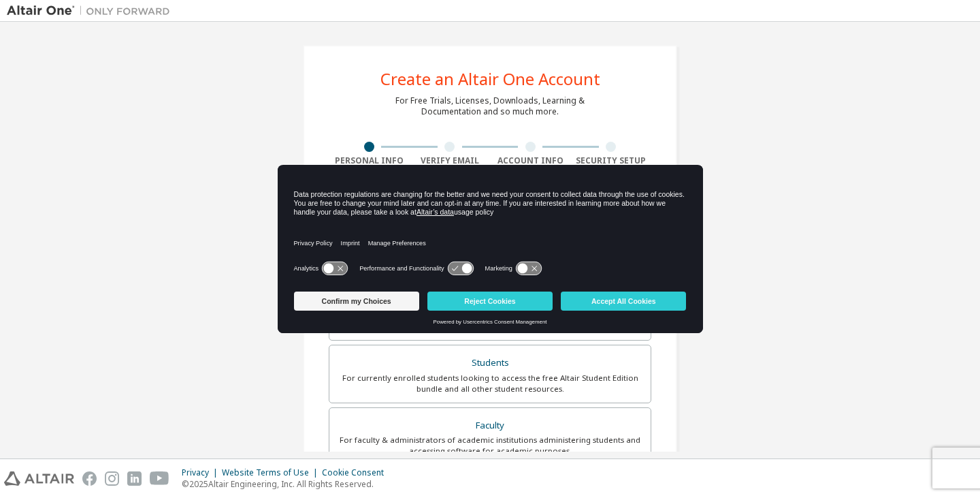  What do you see at coordinates (134, 478) in the screenshot?
I see `img: linkedin.svg` at bounding box center [134, 478].